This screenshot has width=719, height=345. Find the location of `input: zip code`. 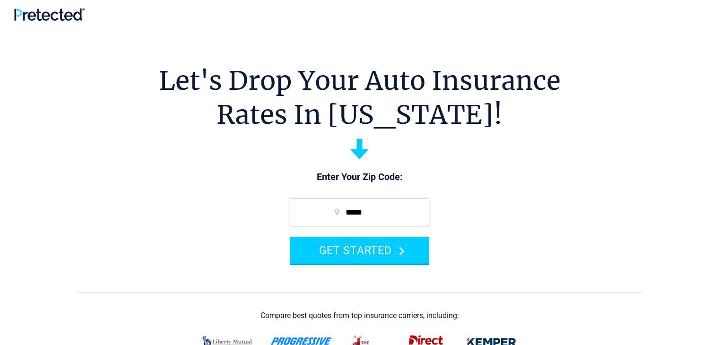

input: zip code is located at coordinates (359, 212).